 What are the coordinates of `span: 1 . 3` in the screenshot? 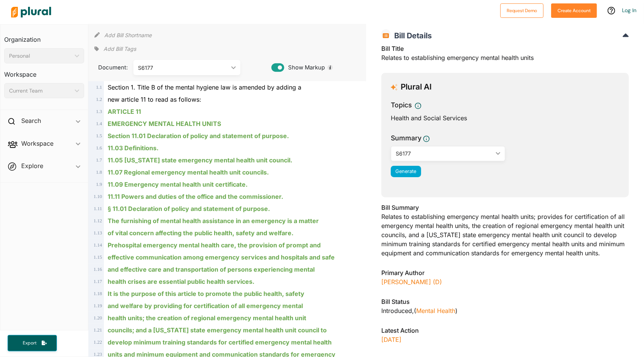 It's located at (99, 111).